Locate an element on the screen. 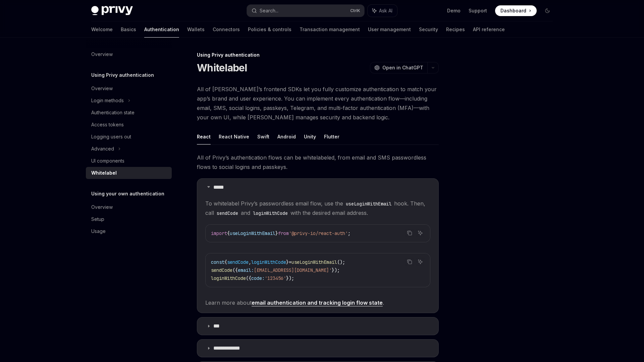 Image resolution: width=644 pixels, height=362 pixels. a: API reference is located at coordinates (489, 29).